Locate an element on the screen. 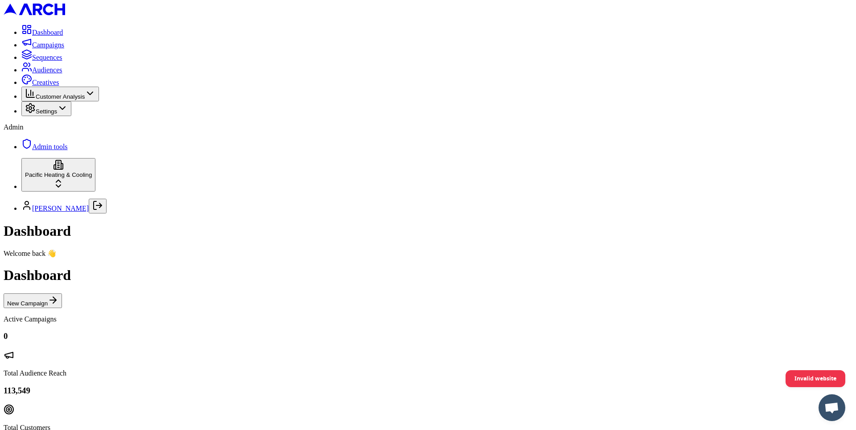 The image size is (856, 430). a: Dashboard is located at coordinates (42, 32).